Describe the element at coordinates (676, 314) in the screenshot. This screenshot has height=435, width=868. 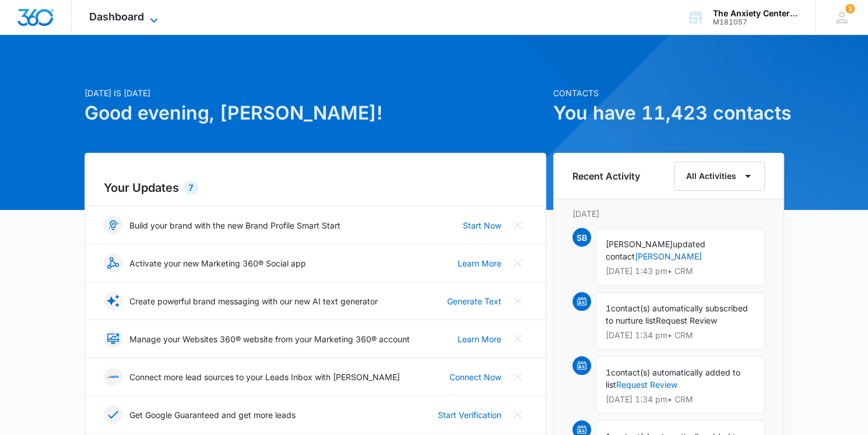
I see `span: contact(s) automatically subscribed to nurture list` at that location.